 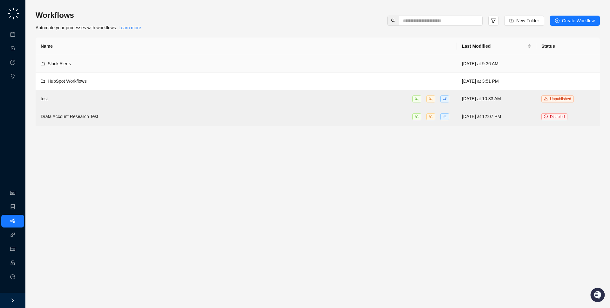 I want to click on span: Docs, so click(x=18, y=92).